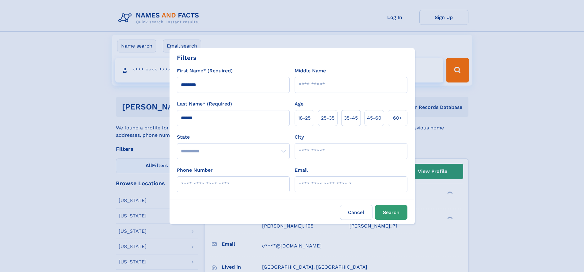 The image size is (584, 272). Describe the element at coordinates (299, 137) in the screenshot. I see `label: City` at that location.